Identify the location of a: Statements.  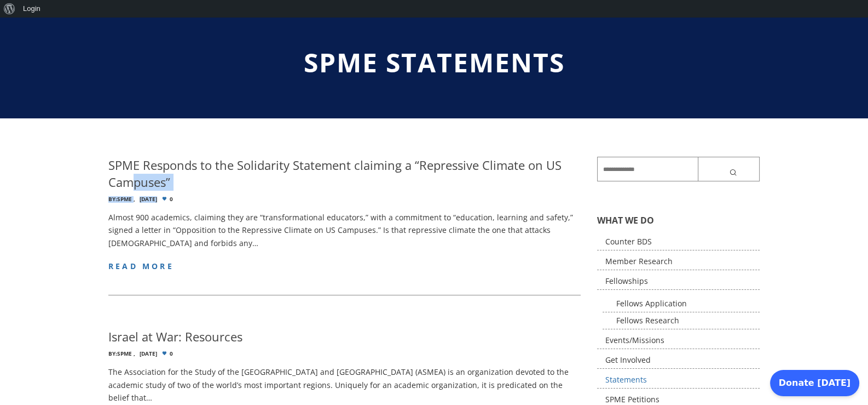
(678, 380).